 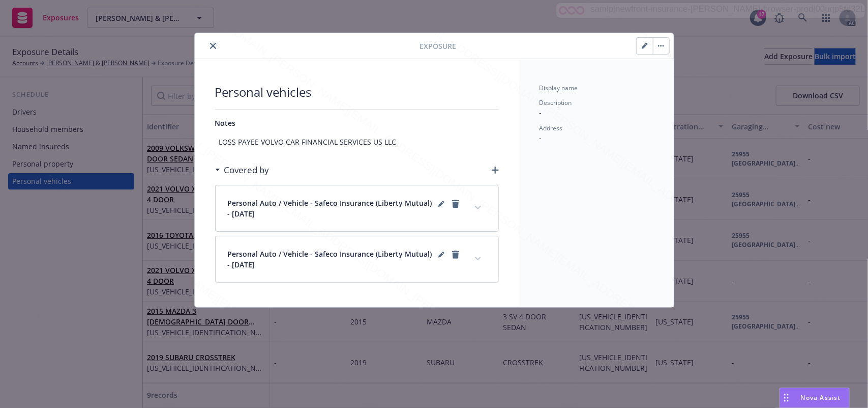 I want to click on span: Exposure, so click(x=438, y=46).